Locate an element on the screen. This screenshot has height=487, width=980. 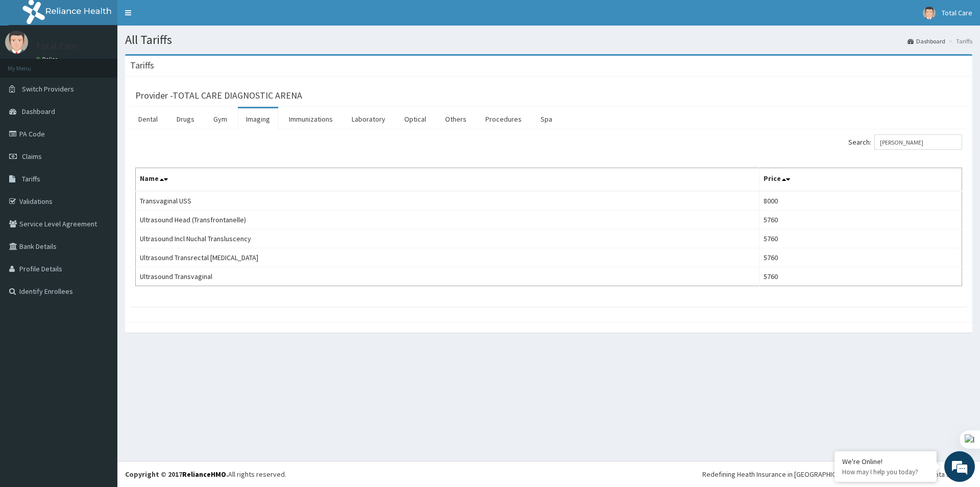
a: Spa is located at coordinates (546, 119).